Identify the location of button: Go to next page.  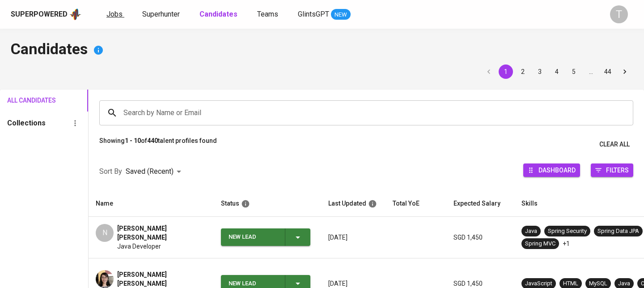
(625, 72).